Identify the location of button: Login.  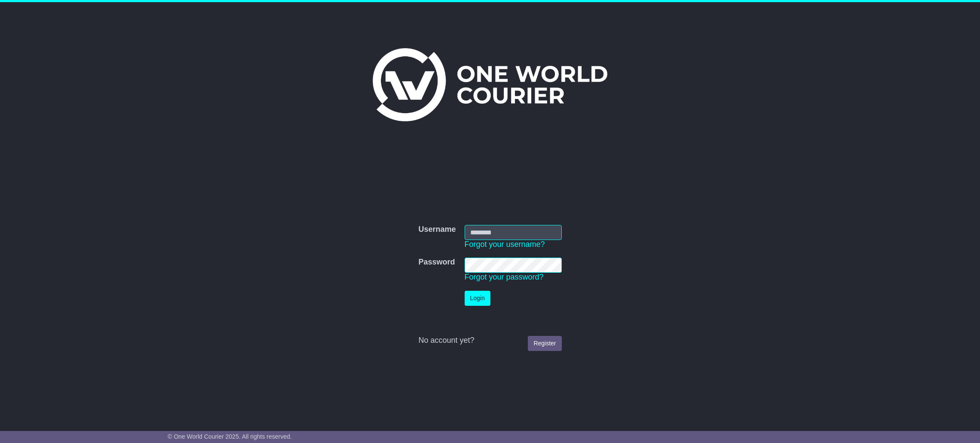
(478, 298).